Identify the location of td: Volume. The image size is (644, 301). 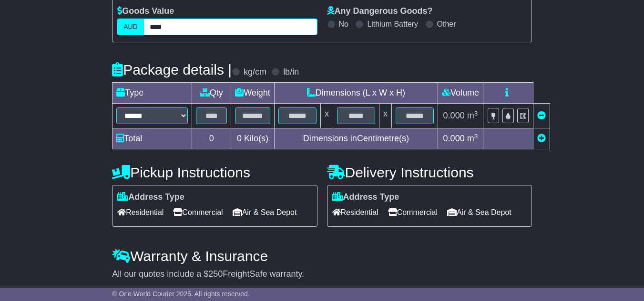
(459, 94).